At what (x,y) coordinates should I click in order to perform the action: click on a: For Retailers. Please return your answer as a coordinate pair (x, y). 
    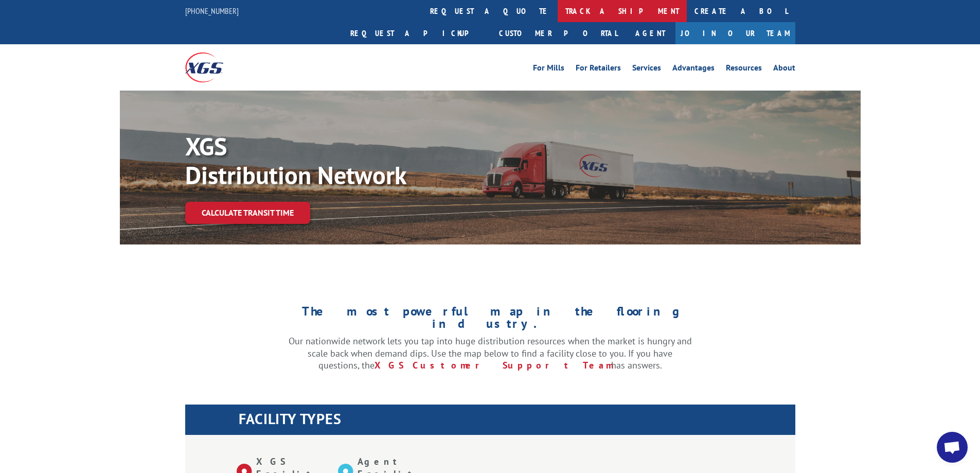
    Looking at the image, I should click on (599, 70).